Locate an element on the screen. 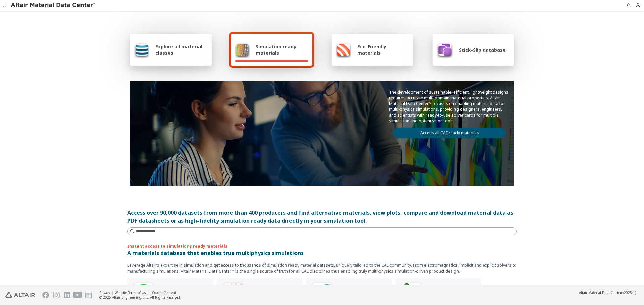 This screenshot has width=644, height=305. p: Leverage Altair’s expertise in simulation and get access to thousands of simulation ready materia... is located at coordinates (322, 269).